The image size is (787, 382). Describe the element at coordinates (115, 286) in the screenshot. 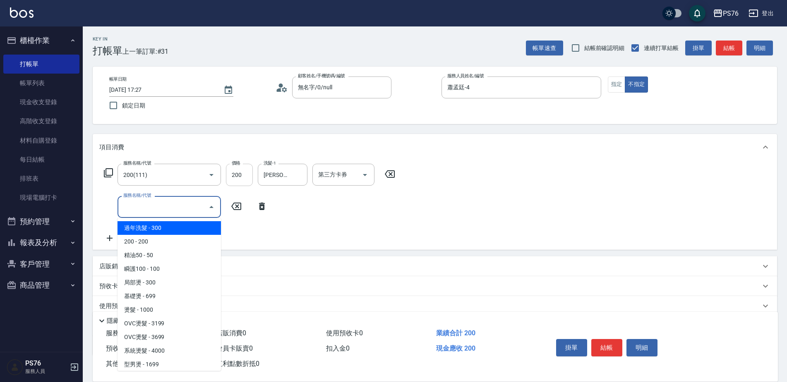

I see `p: 預收卡販賣` at that location.